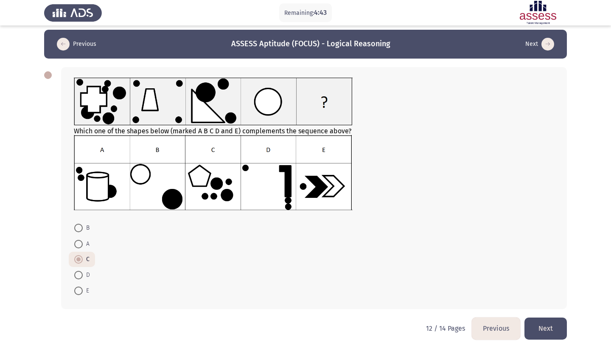  I want to click on img: UkFYYV8wODRfQi5wbmcxNjkxMzI0MjIwMzM5.png, so click(213, 172).